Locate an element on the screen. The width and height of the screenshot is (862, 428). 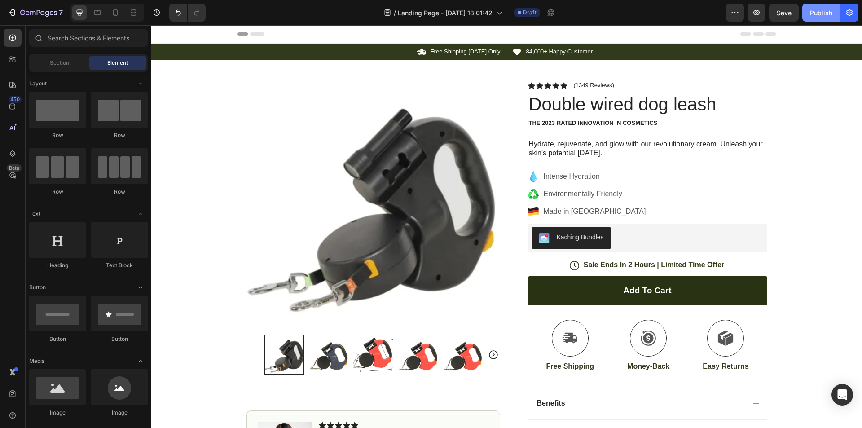
span: Media is located at coordinates (37, 361).